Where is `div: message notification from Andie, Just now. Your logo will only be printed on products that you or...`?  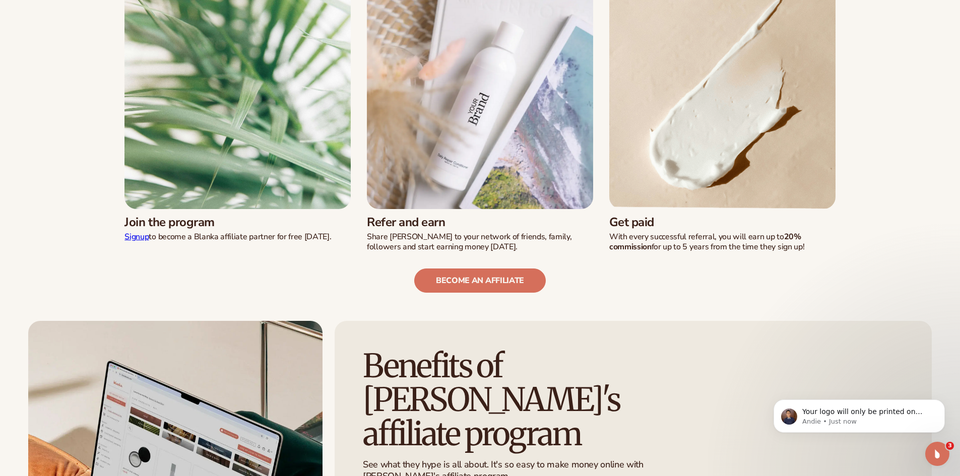 div: message notification from Andie, Just now. Your logo will only be printed on products that you or... is located at coordinates (101, 38).